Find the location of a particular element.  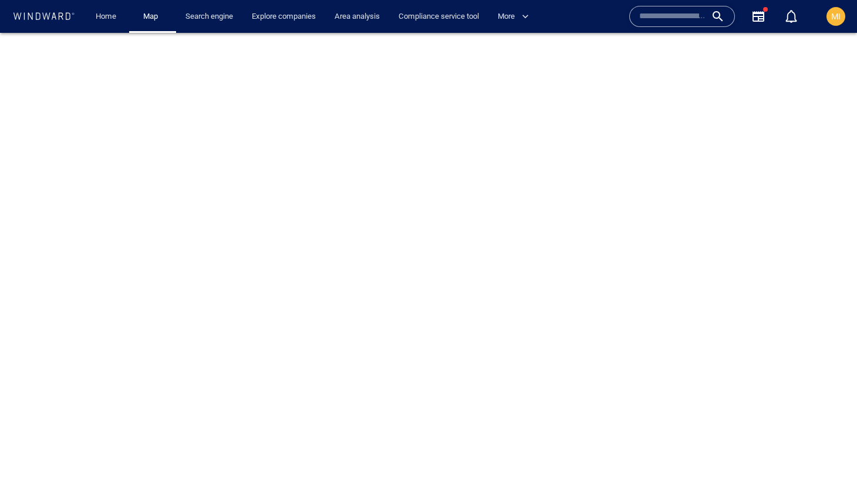

button: Compliance service tool is located at coordinates (439, 17).